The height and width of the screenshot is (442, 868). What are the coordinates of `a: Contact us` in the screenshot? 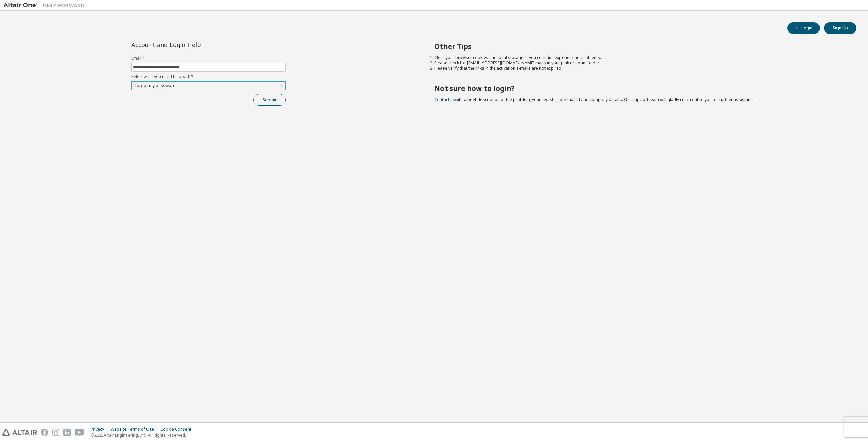 It's located at (444, 100).